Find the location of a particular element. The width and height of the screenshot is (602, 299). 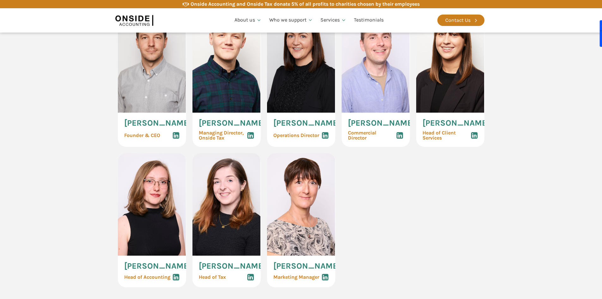

span: Managing Director, Onside Tax is located at coordinates (221, 135).